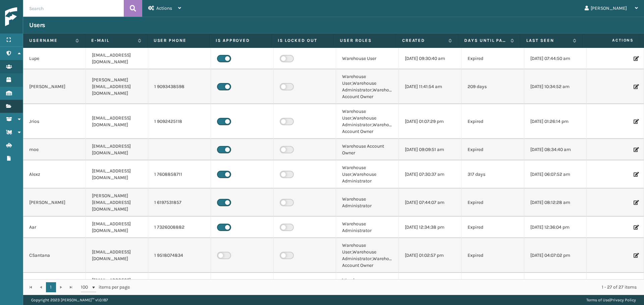 Image resolution: width=644 pixels, height=305 pixels. Describe the element at coordinates (367, 174) in the screenshot. I see `td: Warehouse User,Warehouse Administrator` at that location.